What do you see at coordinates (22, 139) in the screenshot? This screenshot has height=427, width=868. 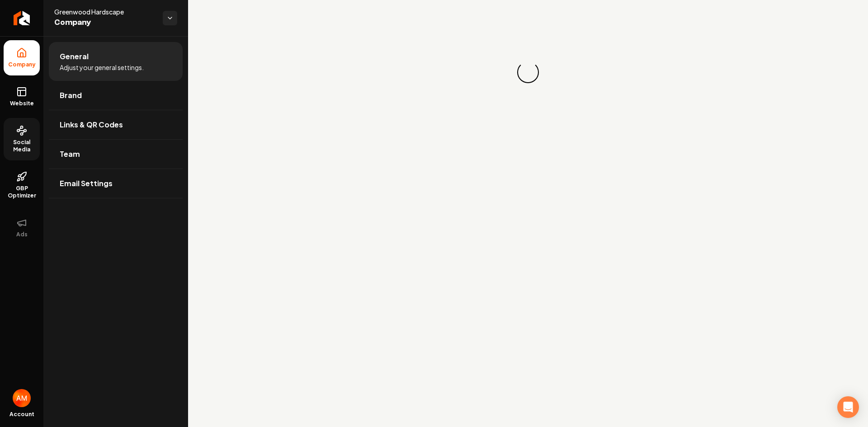 I see `a: Social Media` at bounding box center [22, 139].